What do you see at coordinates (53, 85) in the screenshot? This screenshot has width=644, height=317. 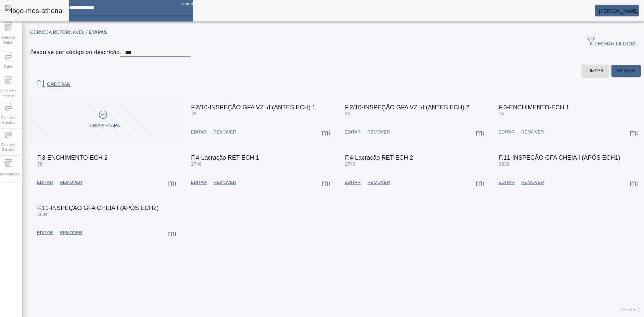 I see `span: ORDENAR` at bounding box center [53, 85].